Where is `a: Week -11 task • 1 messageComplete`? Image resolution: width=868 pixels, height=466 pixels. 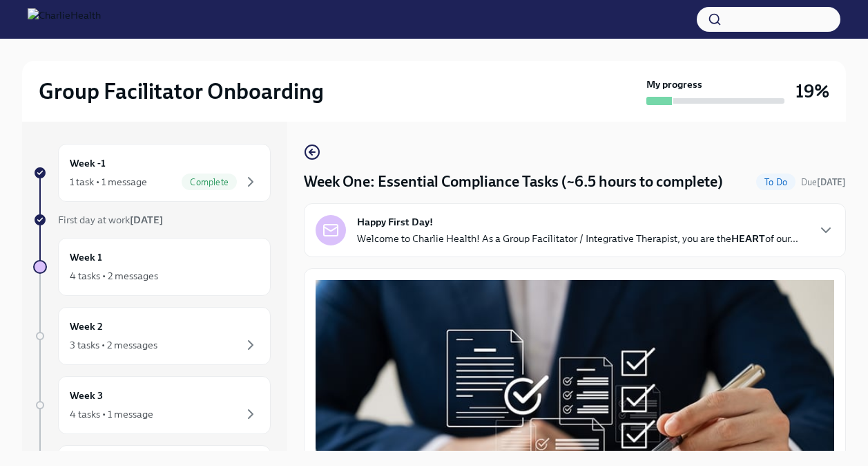 a: Week -11 task • 1 messageComplete is located at coordinates (152, 173).